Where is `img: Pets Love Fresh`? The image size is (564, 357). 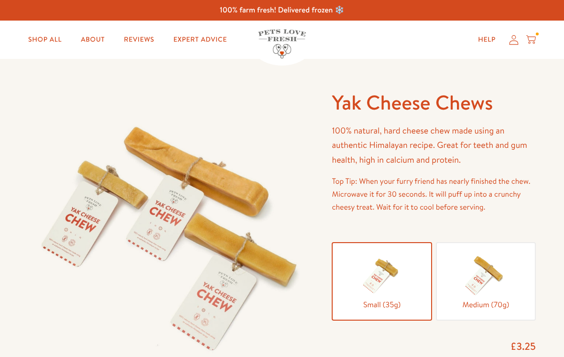
img: Pets Love Fresh is located at coordinates (282, 43).